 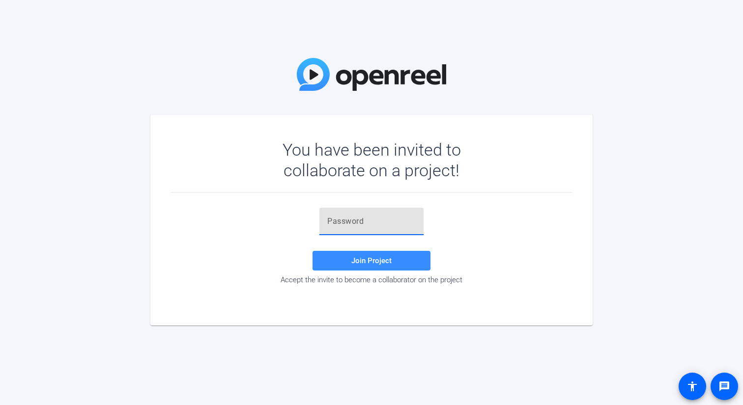 I want to click on button: Join Project, so click(x=371, y=261).